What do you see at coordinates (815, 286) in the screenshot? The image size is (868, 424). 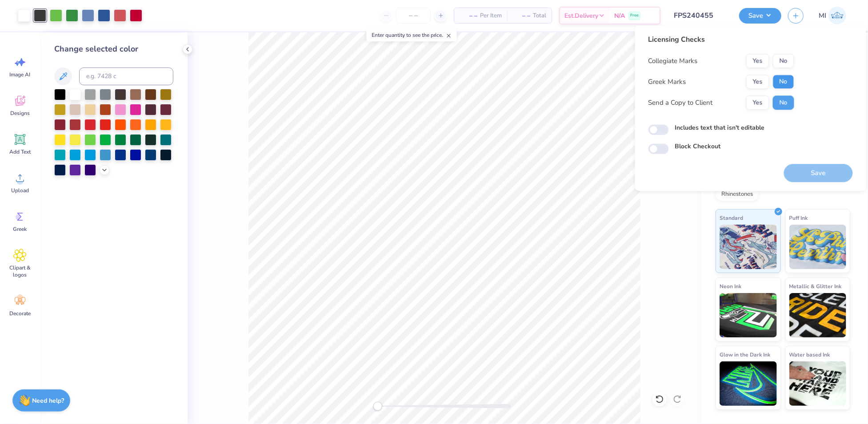 I see `span: Metallic & Glitter Ink` at bounding box center [815, 286].